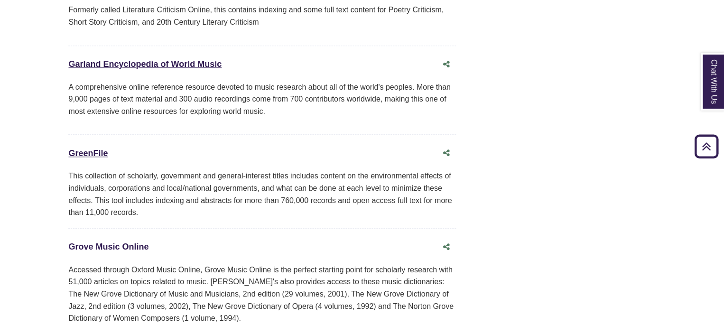 This screenshot has height=325, width=724. Describe the element at coordinates (88, 153) in the screenshot. I see `a: GreenFile` at that location.